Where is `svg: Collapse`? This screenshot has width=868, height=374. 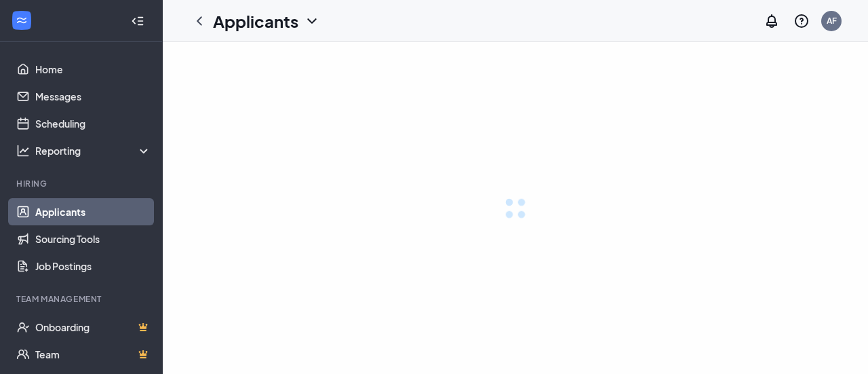
svg: Collapse is located at coordinates (138, 21).